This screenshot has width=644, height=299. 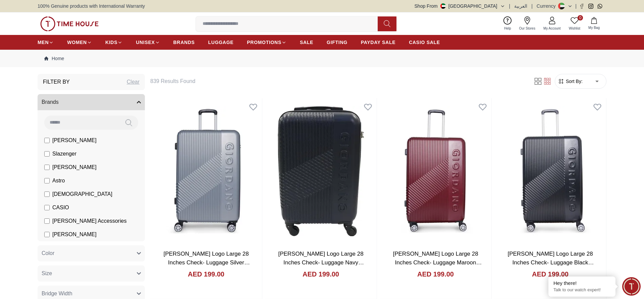 What do you see at coordinates (507, 28) in the screenshot?
I see `span: Help` at bounding box center [507, 28].